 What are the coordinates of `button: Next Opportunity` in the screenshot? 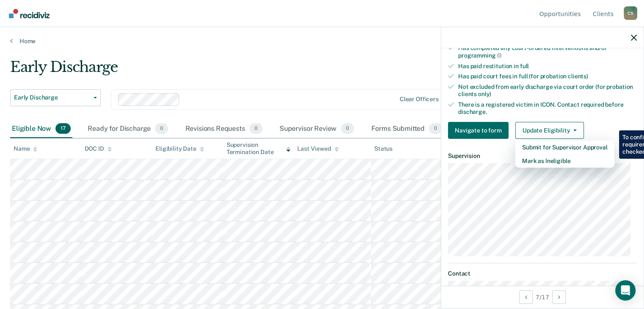 It's located at (559, 297).